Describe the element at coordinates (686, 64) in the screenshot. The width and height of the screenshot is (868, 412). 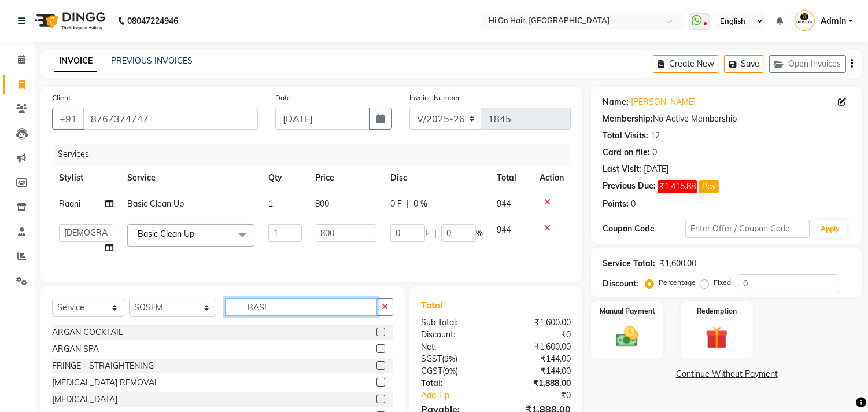
I see `button: Create New` at that location.